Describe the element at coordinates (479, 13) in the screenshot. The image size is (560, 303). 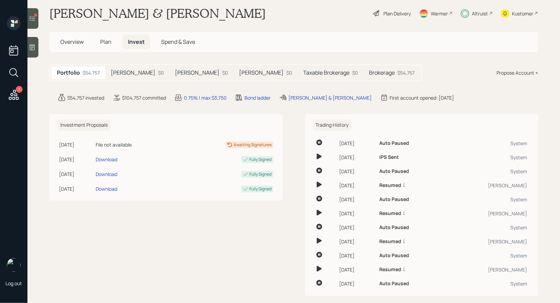
I see `div: Altruist` at that location.